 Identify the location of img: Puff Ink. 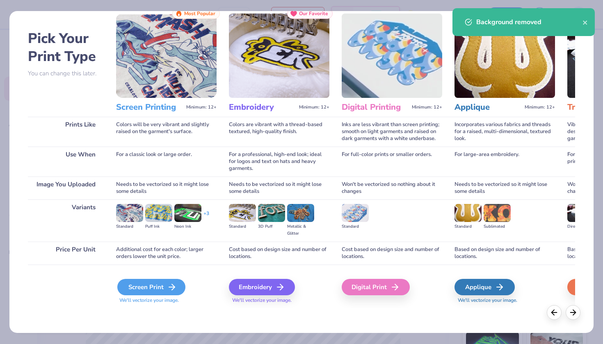
(159, 213).